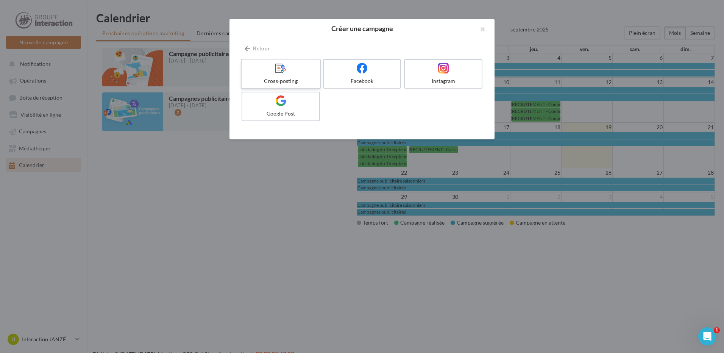 The height and width of the screenshot is (353, 724). I want to click on div: Google Post, so click(281, 114).